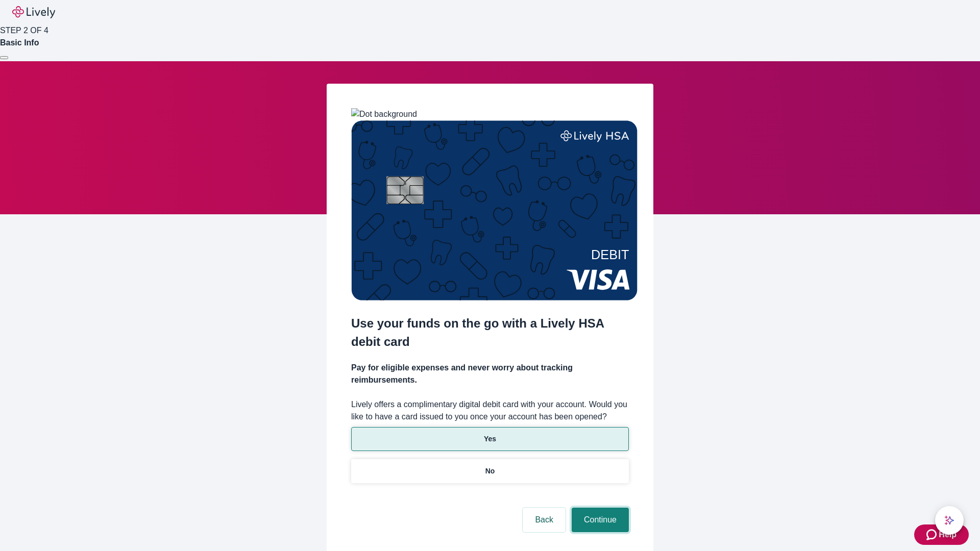  Describe the element at coordinates (34, 12) in the screenshot. I see `img: Lively` at that location.